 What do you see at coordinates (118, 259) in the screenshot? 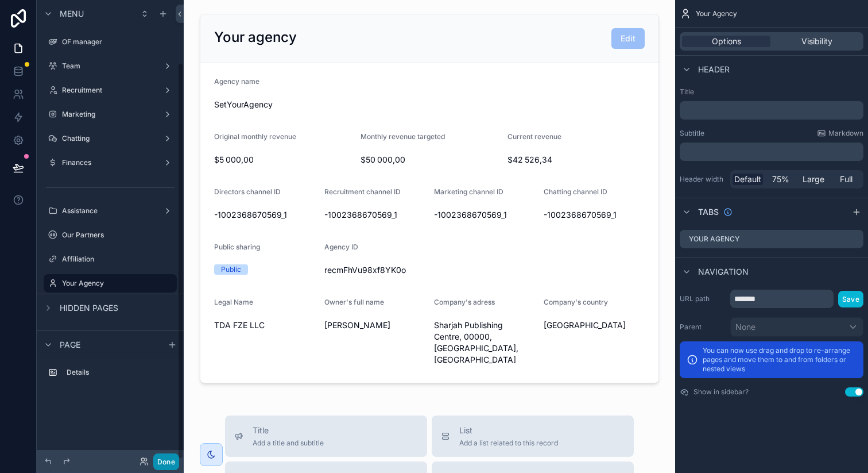
I see `label: Affiliation` at bounding box center [118, 259].